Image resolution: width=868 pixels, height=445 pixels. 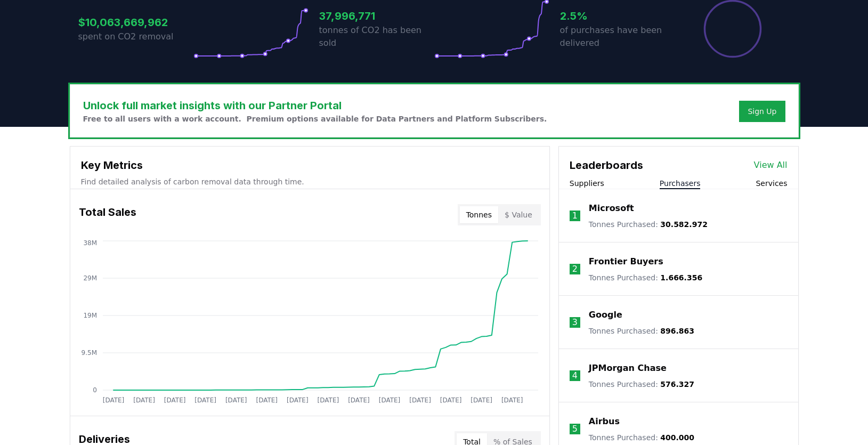 What do you see at coordinates (680, 183) in the screenshot?
I see `button: Purchasers` at bounding box center [680, 183].